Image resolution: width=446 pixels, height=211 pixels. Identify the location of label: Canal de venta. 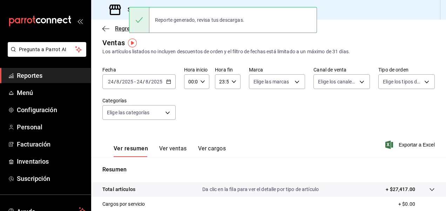
(342, 70).